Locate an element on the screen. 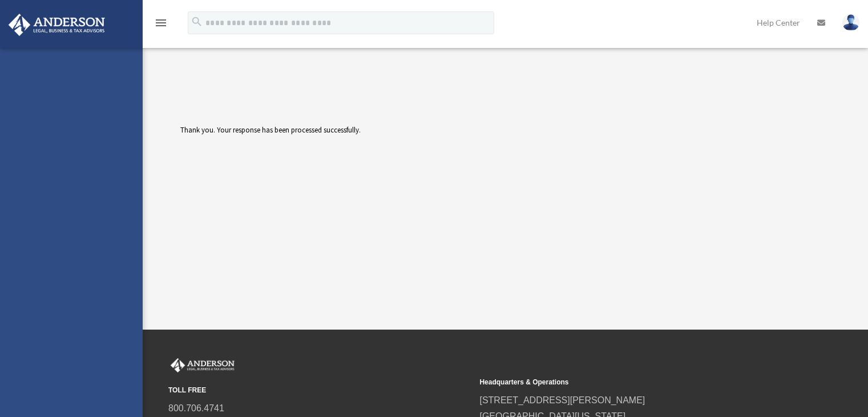  i: search is located at coordinates (197, 22).